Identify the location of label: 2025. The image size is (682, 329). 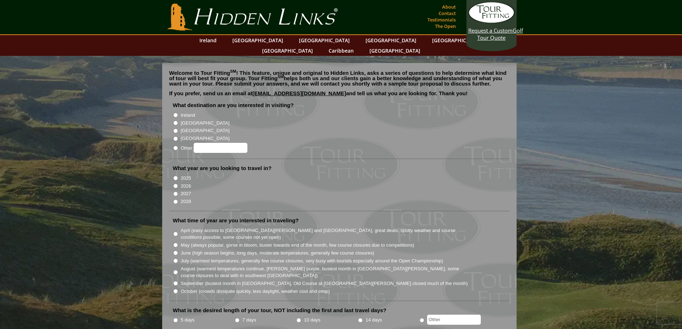
(186, 178).